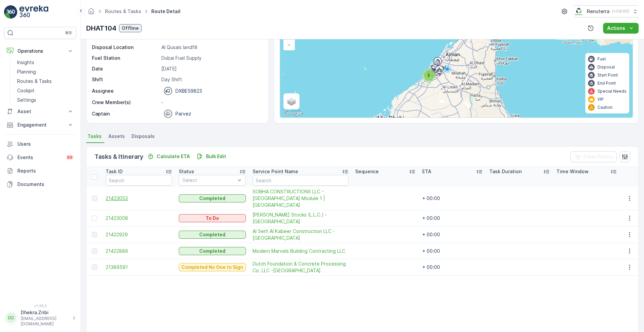  Describe the element at coordinates (612, 91) in the screenshot. I see `p: Special Needs` at that location.